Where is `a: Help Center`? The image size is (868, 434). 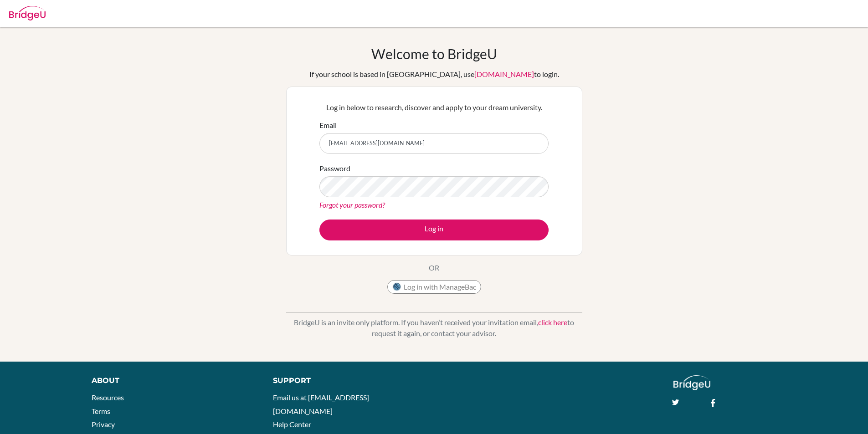
a: Help Center is located at coordinates (292, 424).